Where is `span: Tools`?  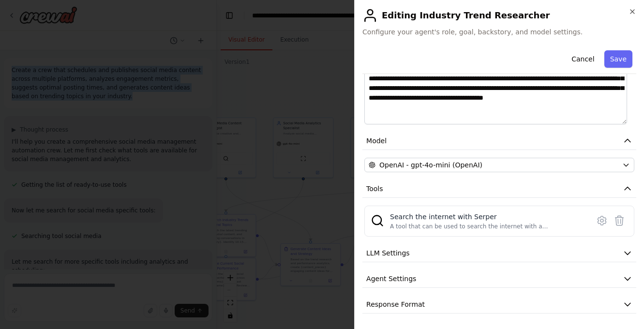
span: Tools is located at coordinates (375, 189).